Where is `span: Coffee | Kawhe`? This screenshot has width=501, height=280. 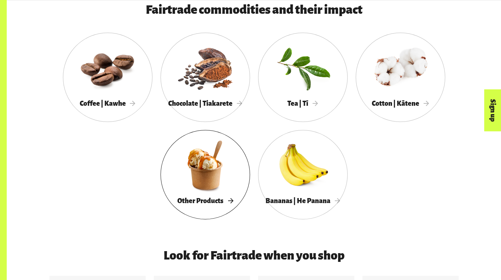
span: Coffee | Kawhe is located at coordinates (108, 104).